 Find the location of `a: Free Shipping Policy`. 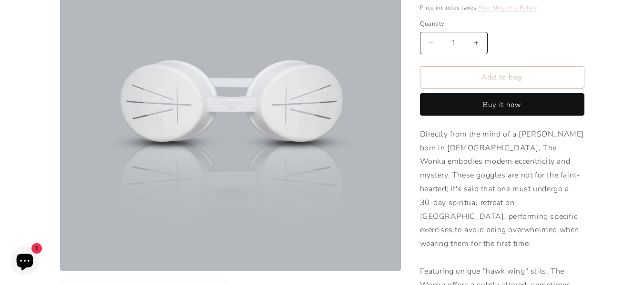

a: Free Shipping Policy is located at coordinates (507, 7).